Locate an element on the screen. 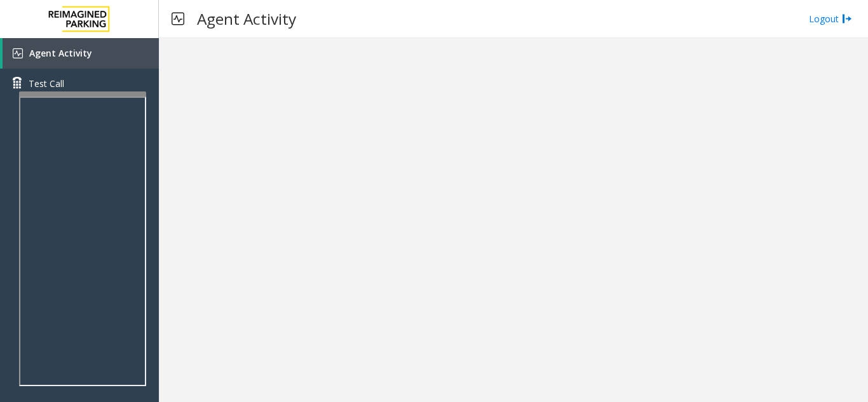  img: pageIcon is located at coordinates (178, 19).